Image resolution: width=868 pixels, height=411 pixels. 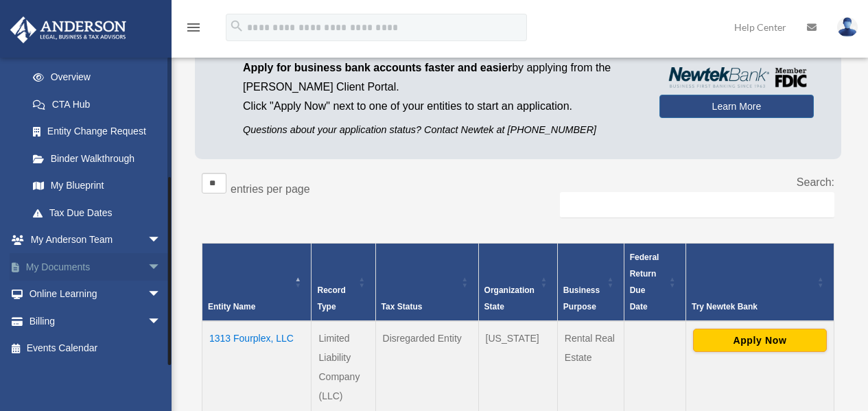 I want to click on th: Organization State: Activate to sort, so click(x=517, y=282).